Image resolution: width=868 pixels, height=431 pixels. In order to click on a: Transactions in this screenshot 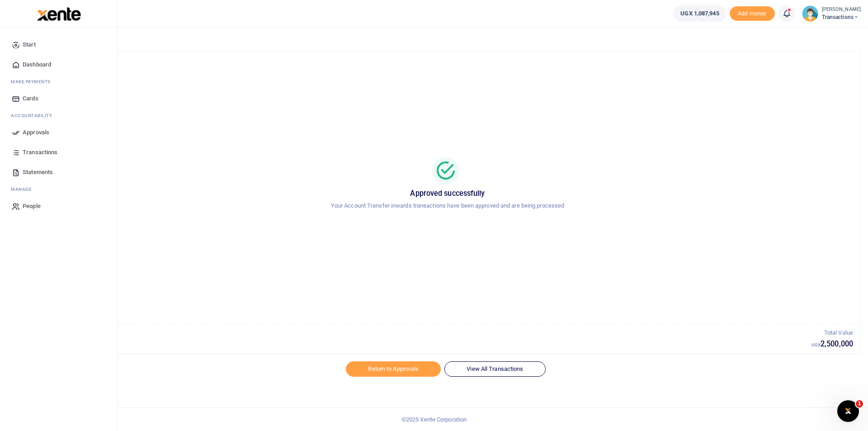, I will do `click(59, 153)`.